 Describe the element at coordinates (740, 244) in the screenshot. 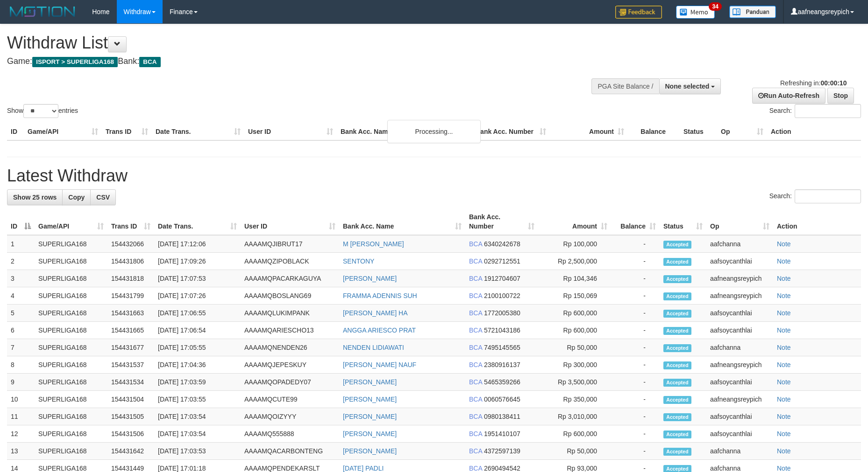

I see `td: aafchanna` at that location.